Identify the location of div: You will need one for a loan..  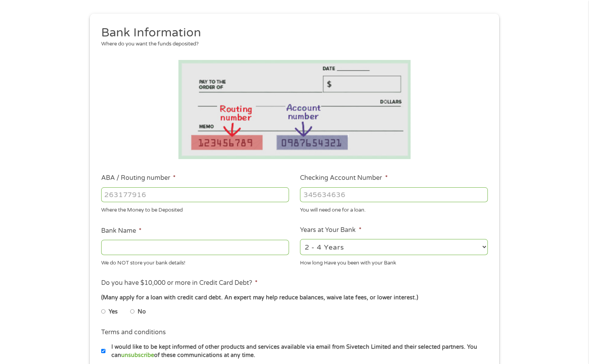
(394, 209).